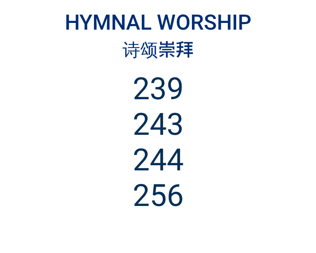 This screenshot has width=316, height=253. Describe the element at coordinates (158, 125) in the screenshot. I see `li: 243` at that location.